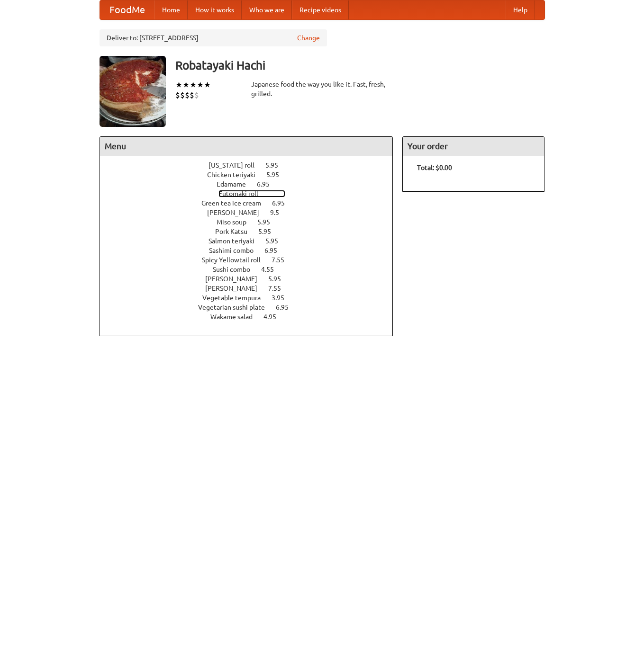 This screenshot has width=644, height=670. What do you see at coordinates (236, 184) in the screenshot?
I see `span: Edamame` at bounding box center [236, 184].